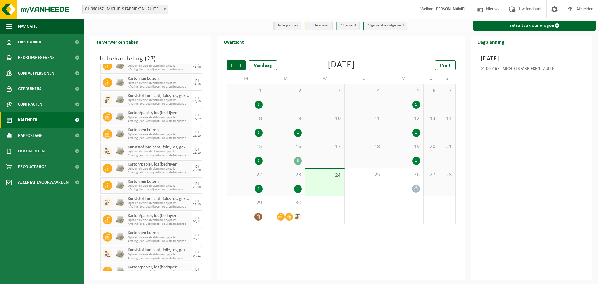 The width and height of the screenshot is (598, 284). What do you see at coordinates (263, 65) in the screenshot?
I see `div: Vandaag` at bounding box center [263, 65].